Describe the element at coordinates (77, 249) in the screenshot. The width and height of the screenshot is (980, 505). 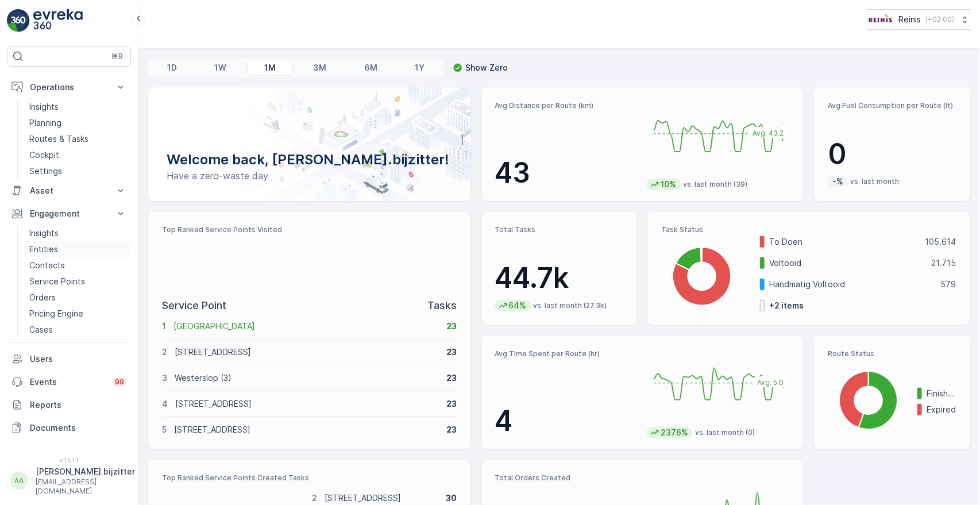
I see `a: Entities` at that location.